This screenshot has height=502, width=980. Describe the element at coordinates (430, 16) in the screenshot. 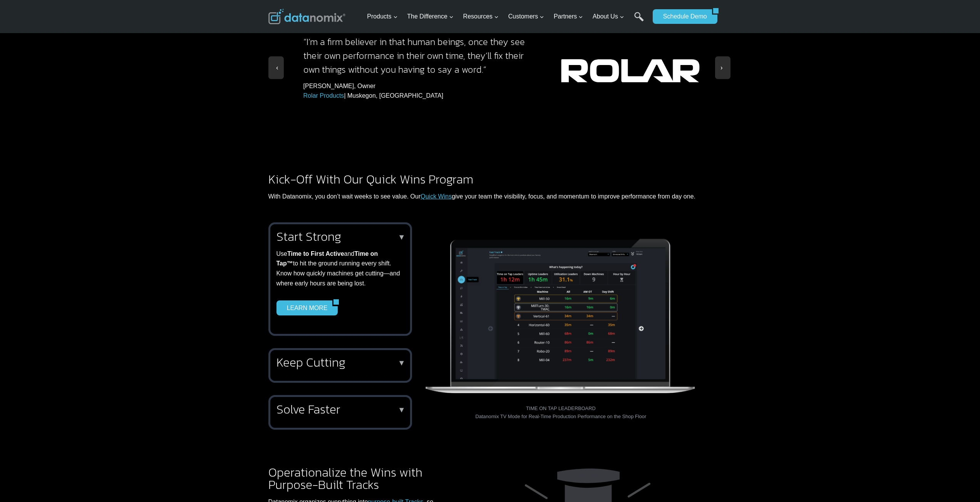

I see `span: The Difference` at that location.